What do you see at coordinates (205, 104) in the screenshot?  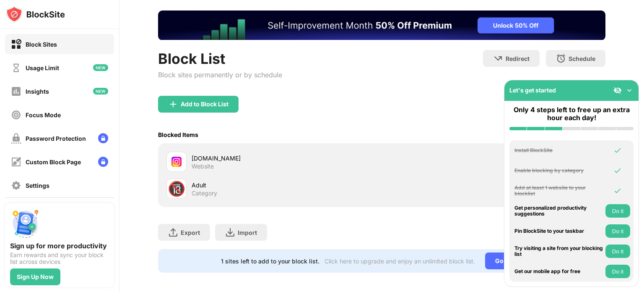 I see `div: Add to Block List` at bounding box center [205, 104].